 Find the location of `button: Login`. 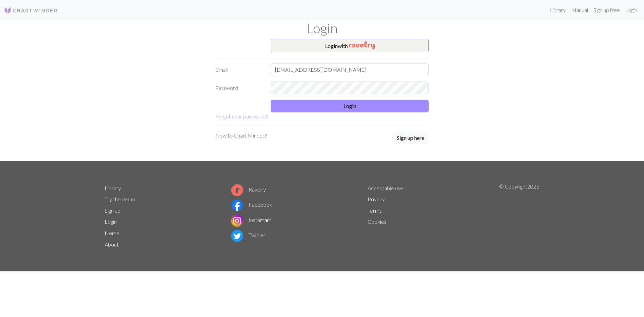

button: Login is located at coordinates (350, 106).